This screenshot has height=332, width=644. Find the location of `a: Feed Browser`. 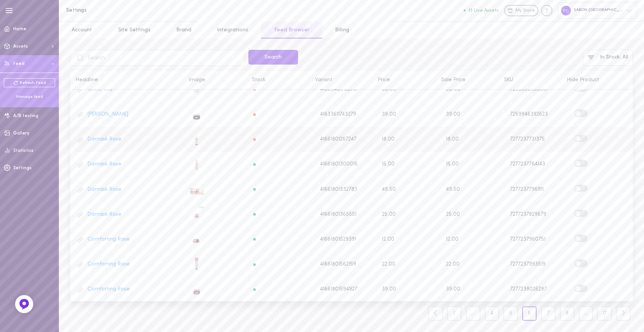

a: Feed Browser is located at coordinates (291, 30).